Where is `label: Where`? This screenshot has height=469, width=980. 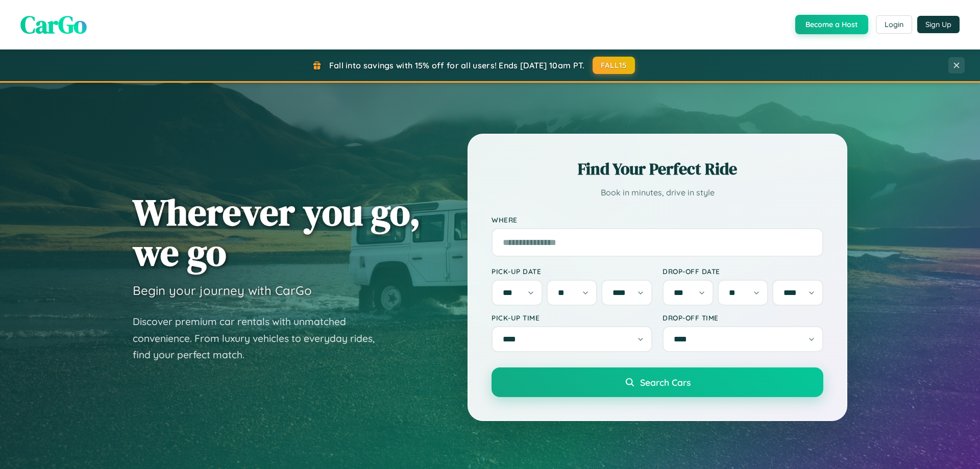
label: Where is located at coordinates (658, 220).